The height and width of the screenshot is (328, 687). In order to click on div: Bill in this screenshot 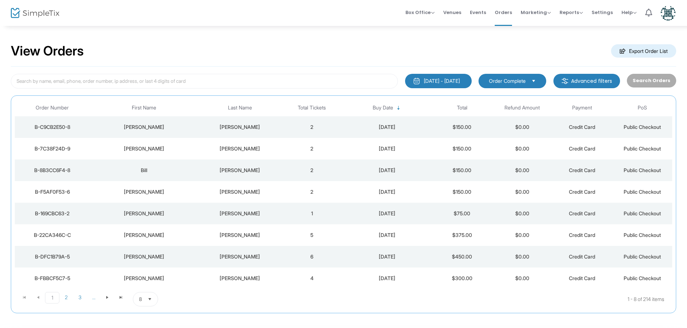, I will do `click(144, 170)`.